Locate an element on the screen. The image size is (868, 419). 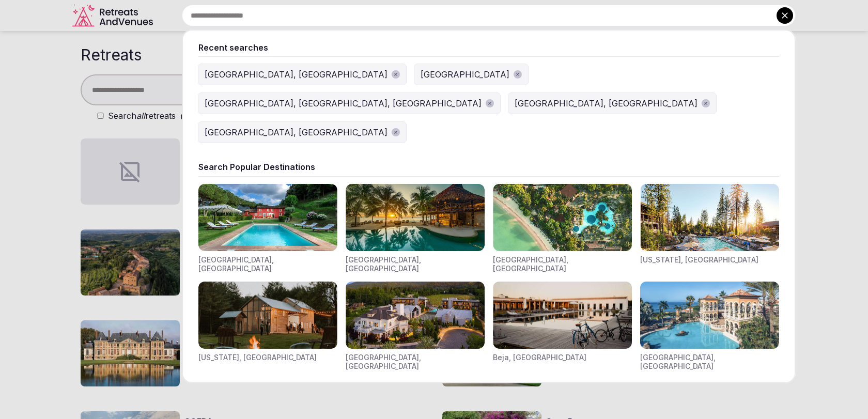
img: Visit venues for Riviera Maya, Mexico is located at coordinates (415, 218).